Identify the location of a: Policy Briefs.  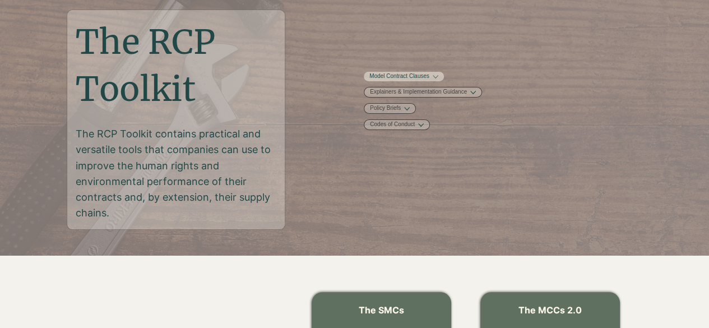
(385, 108).